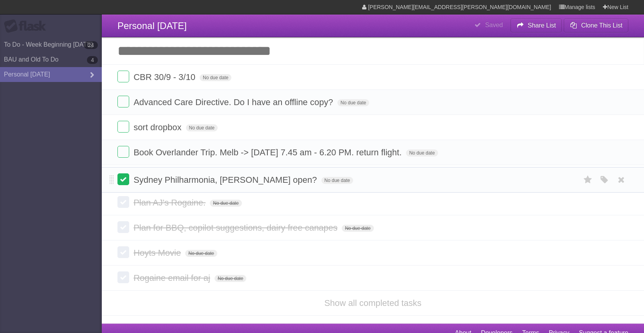  What do you see at coordinates (92, 60) in the screenshot?
I see `b: 4` at bounding box center [92, 60].